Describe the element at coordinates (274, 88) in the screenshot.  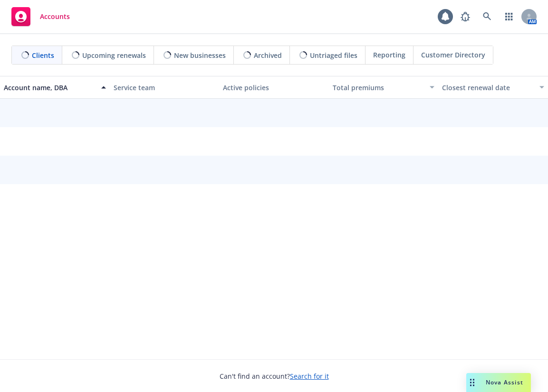
I see `button: Active policies` at that location.